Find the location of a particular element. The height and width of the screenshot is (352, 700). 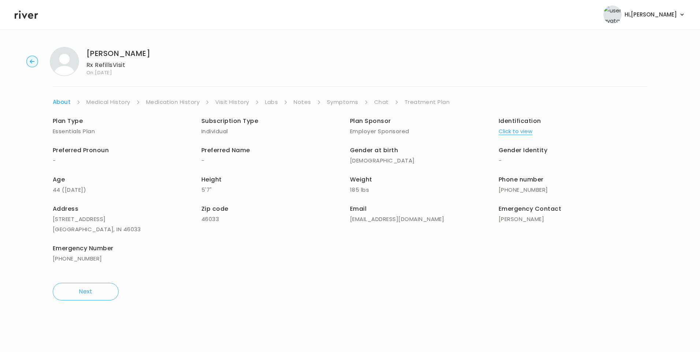

span: Weight is located at coordinates (361, 179).